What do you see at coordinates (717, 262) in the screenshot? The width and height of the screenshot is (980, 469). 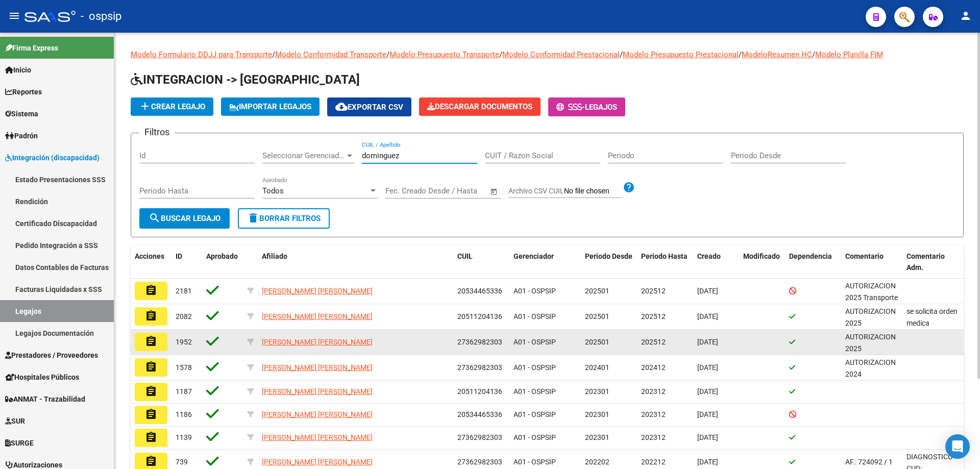 I see `datatable-header-cell: Creado` at bounding box center [717, 262].